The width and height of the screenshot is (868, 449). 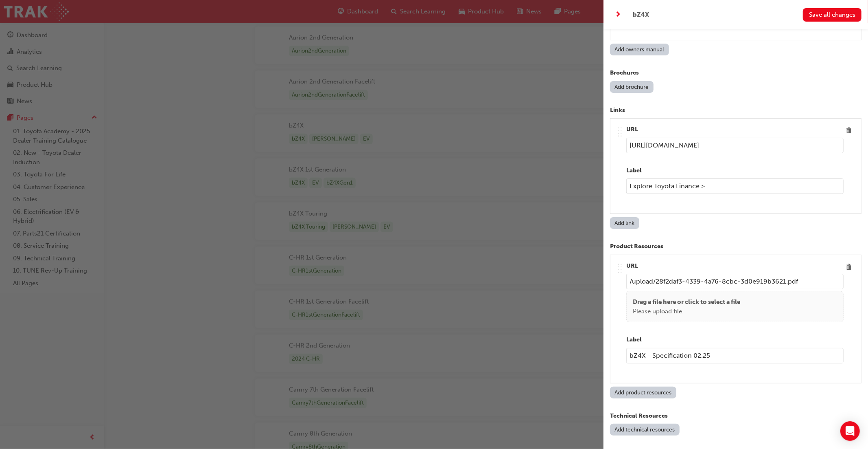 I want to click on span: Save all changes, so click(x=832, y=15).